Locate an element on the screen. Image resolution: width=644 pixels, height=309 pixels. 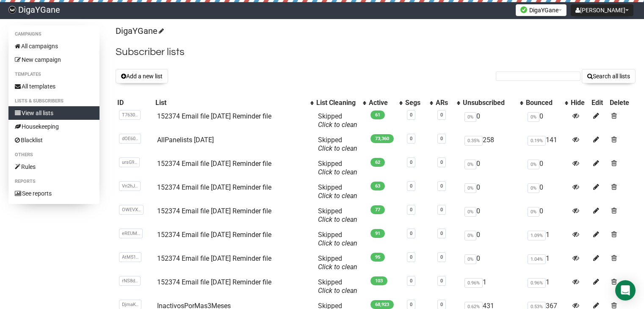
div: Segs is located at coordinates (416, 103).